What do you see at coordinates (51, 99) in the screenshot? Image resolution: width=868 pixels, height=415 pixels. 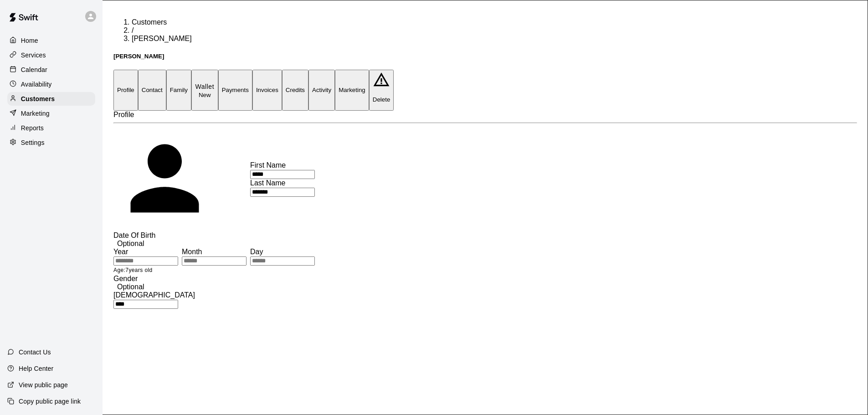 I see `div: Customers` at bounding box center [51, 99].